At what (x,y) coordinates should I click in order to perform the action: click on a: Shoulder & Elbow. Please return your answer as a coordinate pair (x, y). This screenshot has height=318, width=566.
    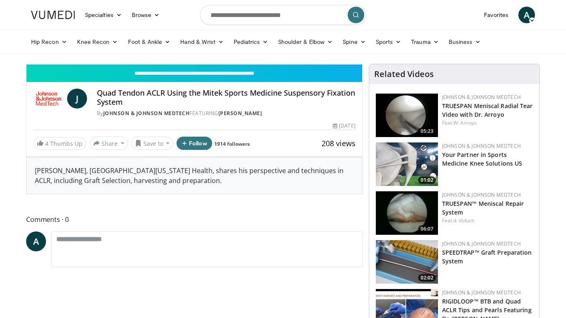
    Looking at the image, I should click on (306, 42).